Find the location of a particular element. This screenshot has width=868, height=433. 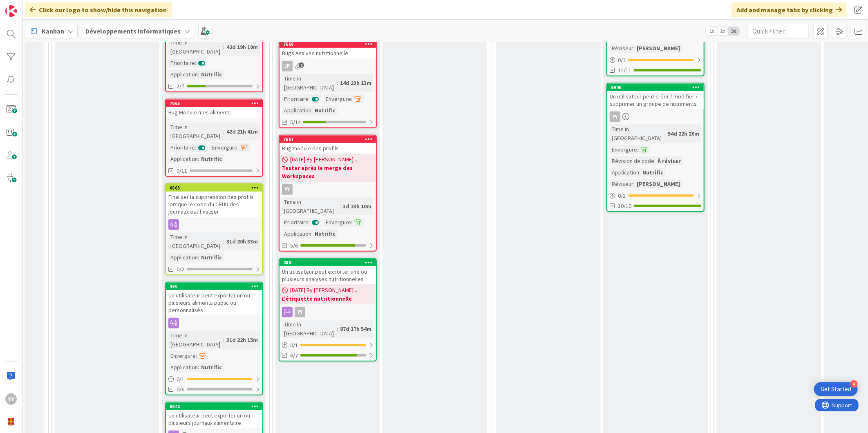

div: 490 is located at coordinates (216, 286).